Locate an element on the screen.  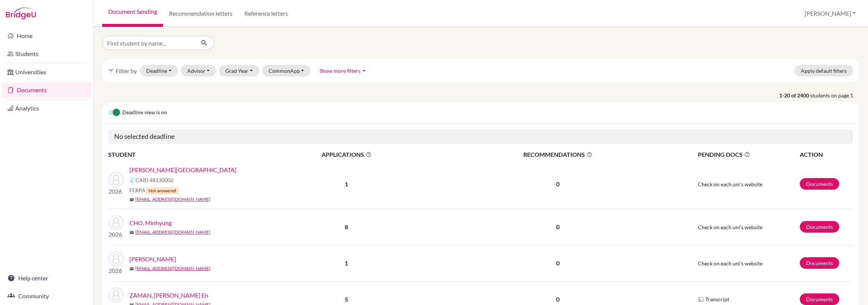
button: Deadline is located at coordinates (159, 71).